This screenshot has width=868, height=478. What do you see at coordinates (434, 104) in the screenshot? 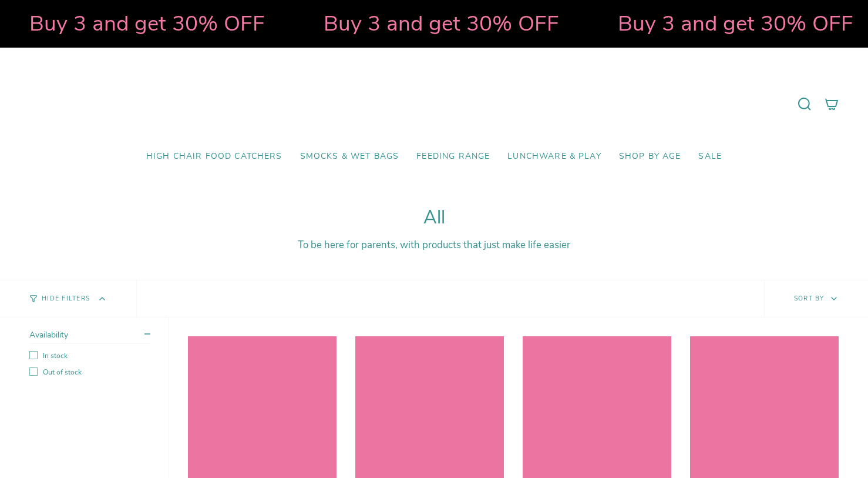
I see `a: Mumma’s Little Helpers` at bounding box center [434, 104].